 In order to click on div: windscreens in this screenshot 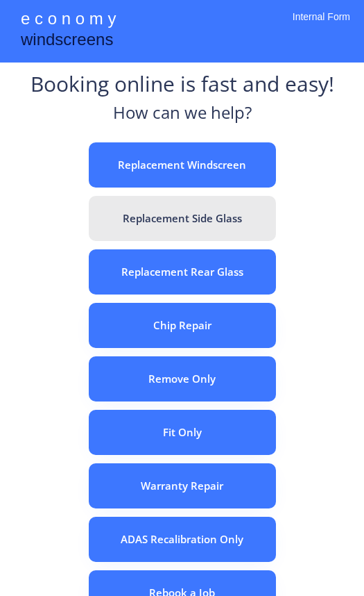, I will do `click(66, 41)`.